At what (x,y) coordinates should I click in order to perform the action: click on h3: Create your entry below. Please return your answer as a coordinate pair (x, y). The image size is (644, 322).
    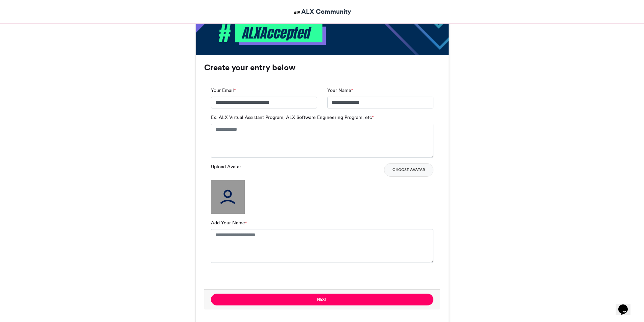
    Looking at the image, I should click on (322, 68).